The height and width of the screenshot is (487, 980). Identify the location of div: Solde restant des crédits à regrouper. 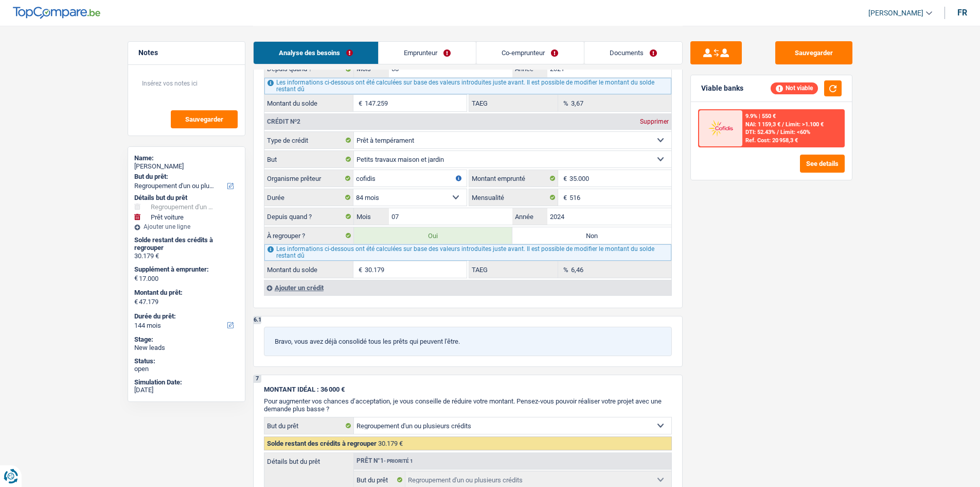
(186, 244).